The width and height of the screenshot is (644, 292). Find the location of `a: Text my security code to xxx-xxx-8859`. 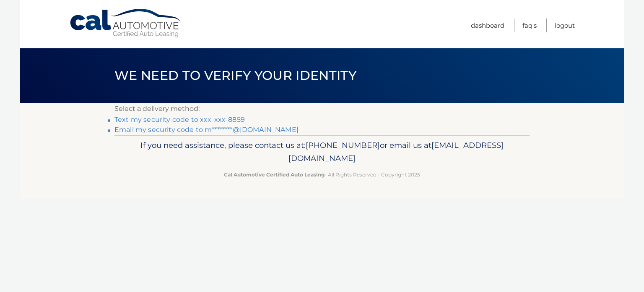

a: Text my security code to xxx-xxx-8859 is located at coordinates (180, 119).